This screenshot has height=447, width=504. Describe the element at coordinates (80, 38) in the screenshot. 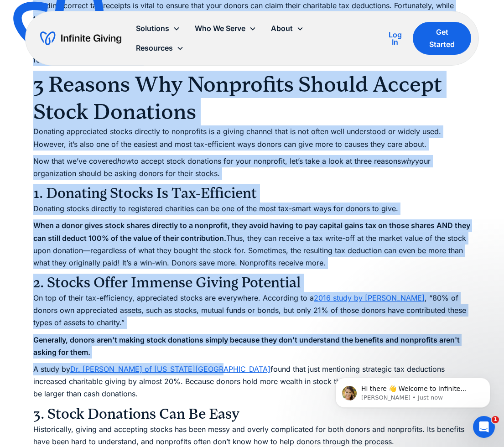

I see `a: home` at that location.